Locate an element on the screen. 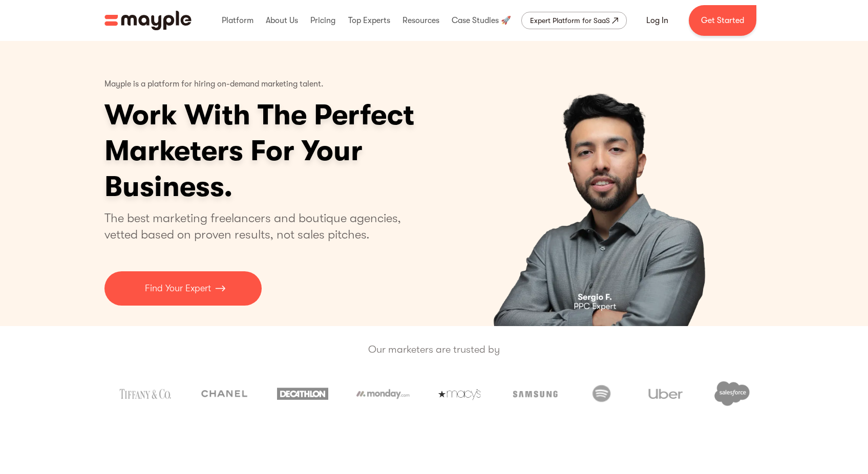 Image resolution: width=868 pixels, height=474 pixels. a: Log In is located at coordinates (657, 20).